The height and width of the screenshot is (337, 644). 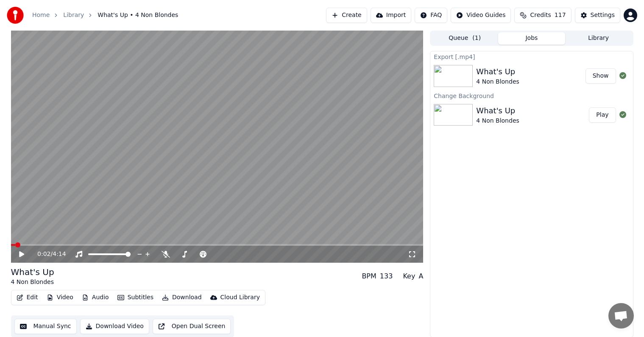 What do you see at coordinates (346, 15) in the screenshot?
I see `button: Create` at bounding box center [346, 15].